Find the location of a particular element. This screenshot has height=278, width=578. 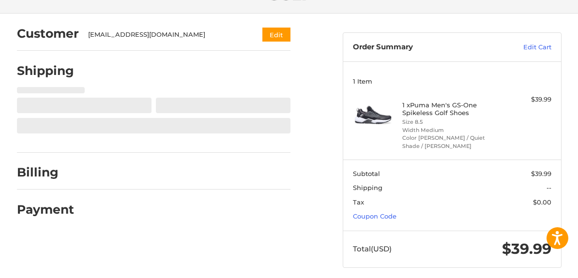

li: Size 8.5 is located at coordinates (450, 122).